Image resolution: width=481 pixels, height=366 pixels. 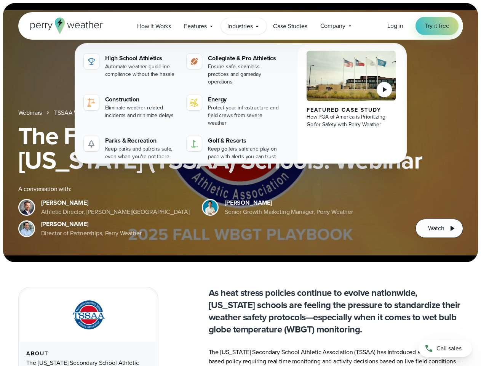 I want to click on nav: Breadcrumb, so click(x=241, y=113).